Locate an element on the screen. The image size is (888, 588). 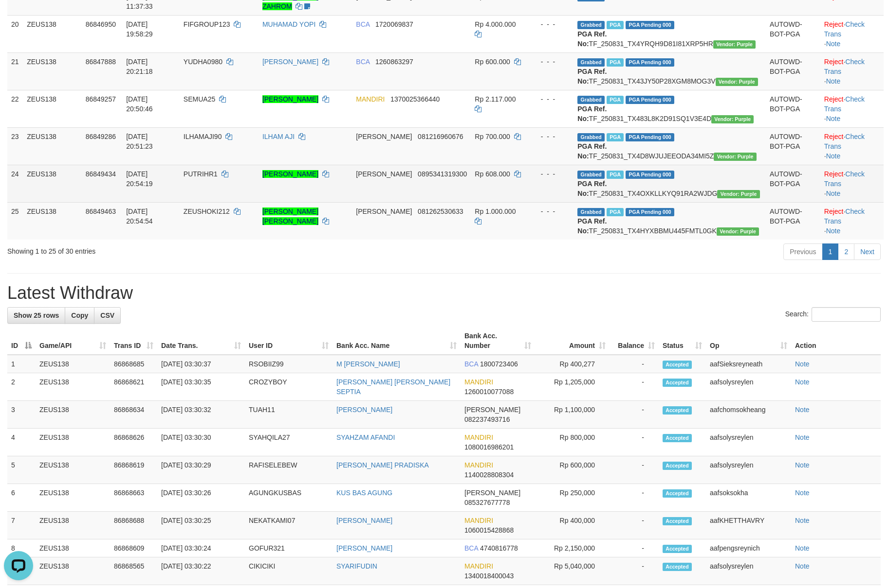
td: 86868565 is located at coordinates (134, 572).